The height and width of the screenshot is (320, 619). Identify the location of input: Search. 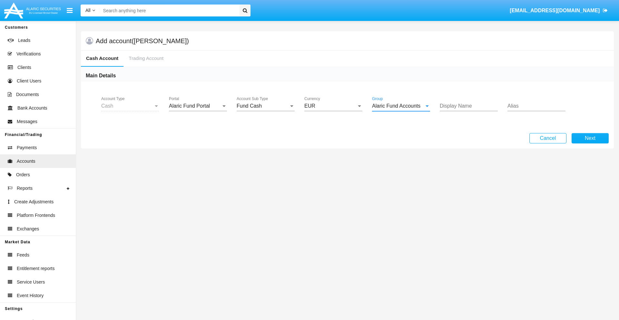
(169, 10).